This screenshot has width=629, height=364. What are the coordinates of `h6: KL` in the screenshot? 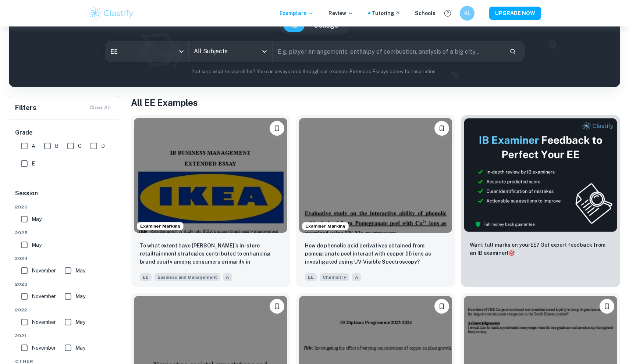 It's located at (467, 13).